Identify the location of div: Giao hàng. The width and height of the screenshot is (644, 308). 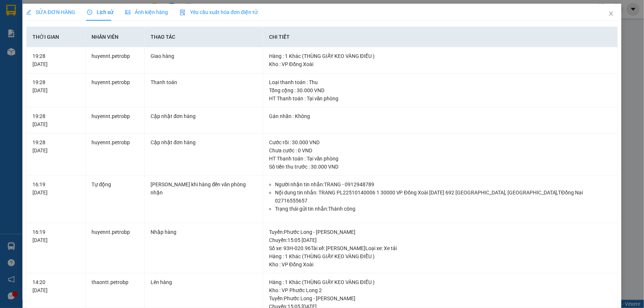
(203, 56).